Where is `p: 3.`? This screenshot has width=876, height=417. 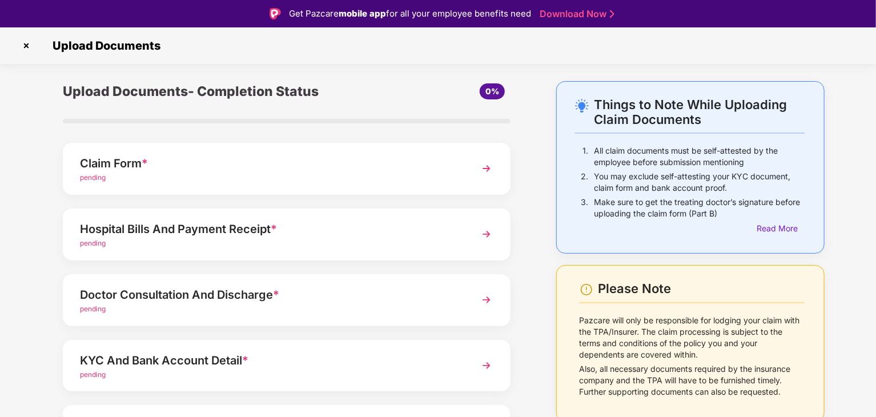
p: 3. is located at coordinates (584, 208).